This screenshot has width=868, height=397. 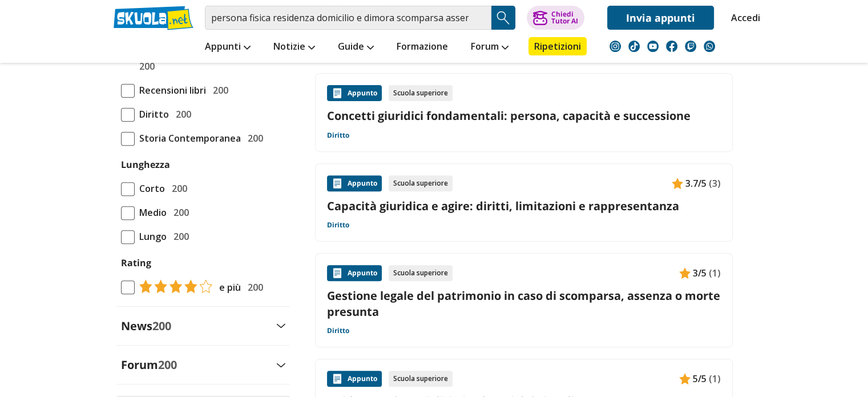 I want to click on a: Concetti giuridici fondamentali: persona, capacità e successione, so click(x=524, y=115).